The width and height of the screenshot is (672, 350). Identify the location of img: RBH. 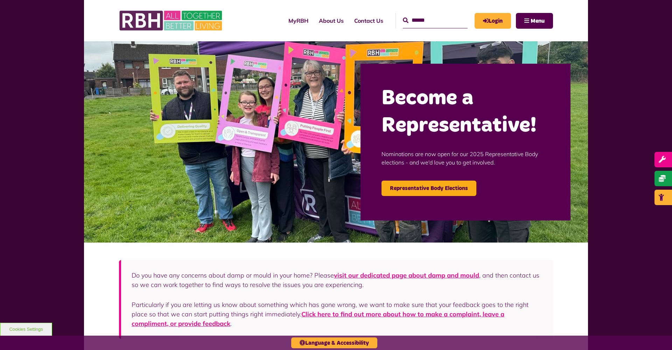
(172, 21).